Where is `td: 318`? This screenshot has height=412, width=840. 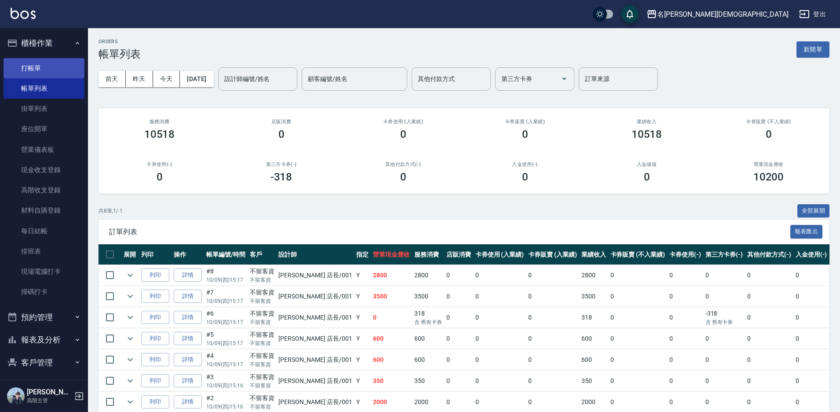 td: 318 is located at coordinates (428, 317).